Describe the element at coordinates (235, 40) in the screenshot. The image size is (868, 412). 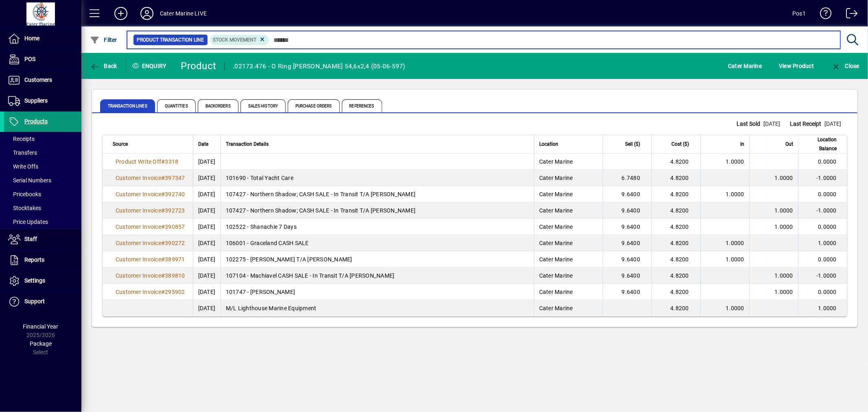
I see `span: Stock movement` at that location.